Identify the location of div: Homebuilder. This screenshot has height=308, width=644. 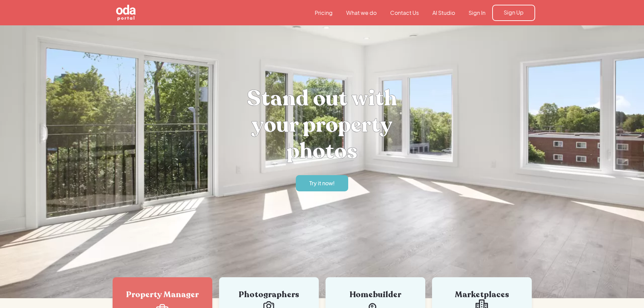
(375, 295).